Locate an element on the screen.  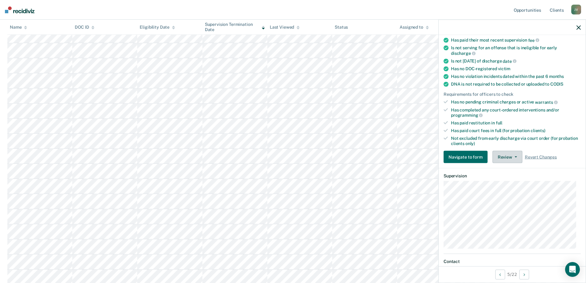
img: Recidiviz is located at coordinates (20, 10).